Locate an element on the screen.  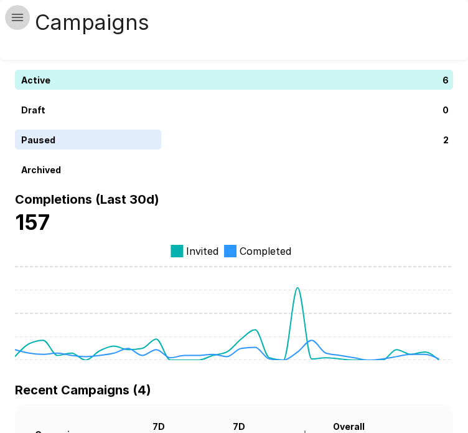
b: Completions (Last 30d) is located at coordinates (87, 199).